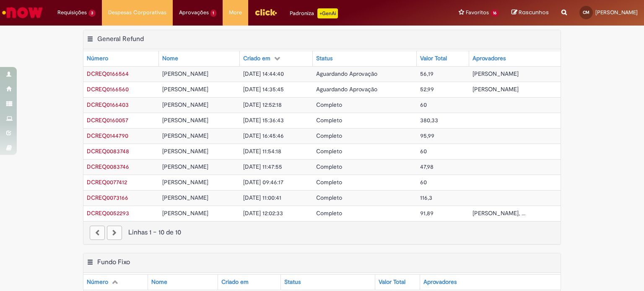 This screenshot has height=291, width=644. What do you see at coordinates (107, 120) in the screenshot?
I see `a: Abrir Registro: DCREQ0160057` at bounding box center [107, 120].